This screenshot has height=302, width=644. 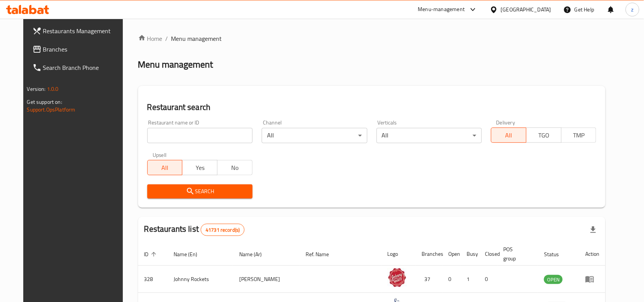 What do you see at coordinates (399, 254) in the screenshot?
I see `th: Logo` at bounding box center [399, 254].